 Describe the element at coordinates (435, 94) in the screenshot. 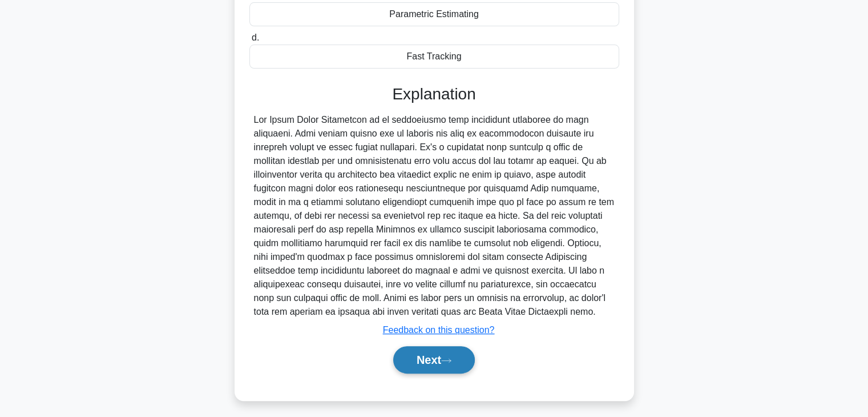

I see `h3: Explanation` at that location.